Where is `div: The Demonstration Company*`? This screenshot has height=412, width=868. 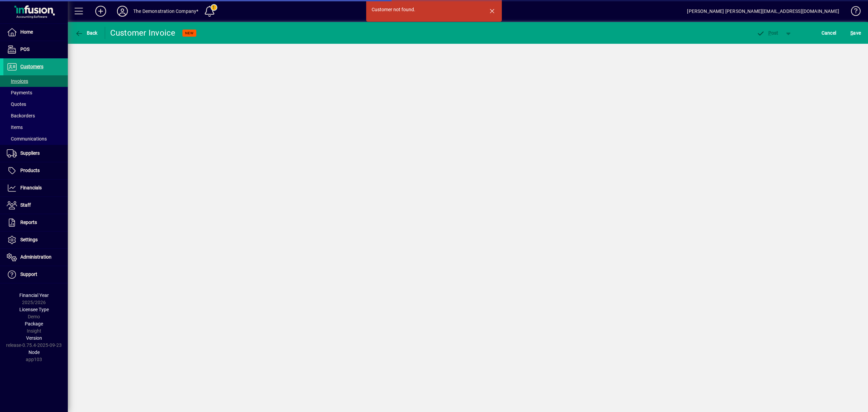
div: The Demonstration Company* is located at coordinates (166, 11).